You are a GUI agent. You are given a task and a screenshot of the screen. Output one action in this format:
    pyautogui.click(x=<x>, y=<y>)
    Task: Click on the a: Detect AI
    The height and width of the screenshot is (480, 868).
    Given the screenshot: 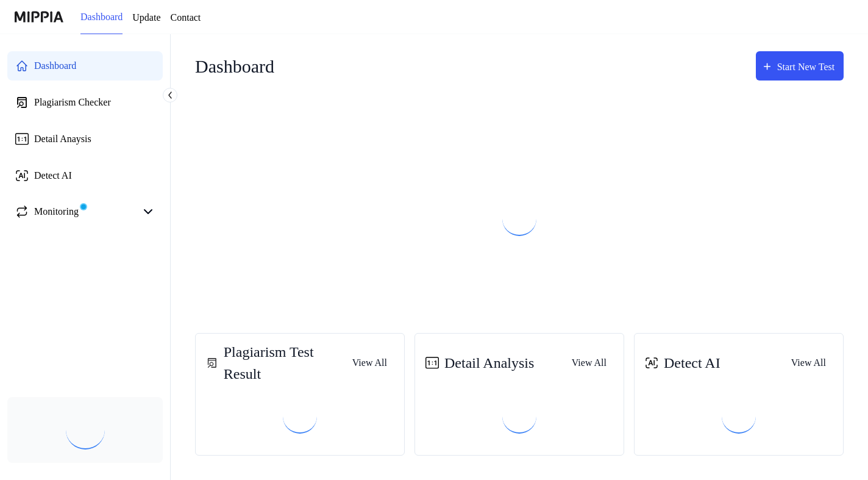 What is the action you would take?
    pyautogui.click(x=85, y=176)
    